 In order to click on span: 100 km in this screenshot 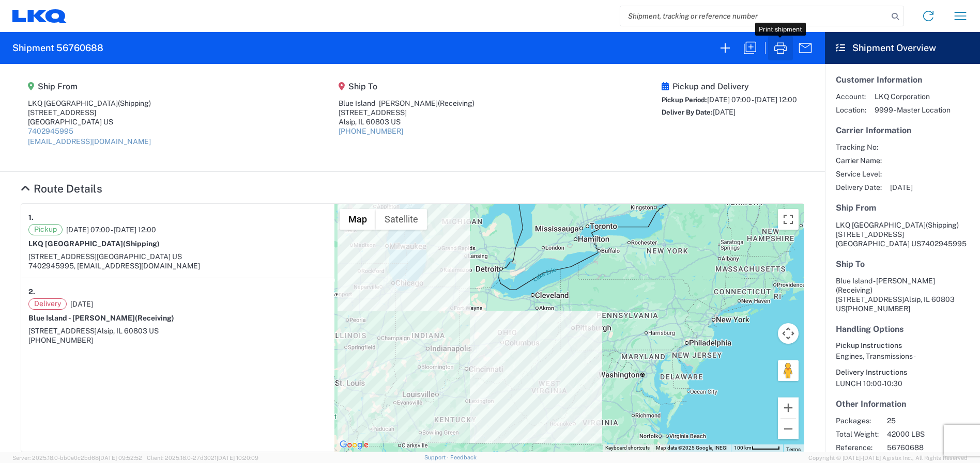, I will do `click(743, 448)`.